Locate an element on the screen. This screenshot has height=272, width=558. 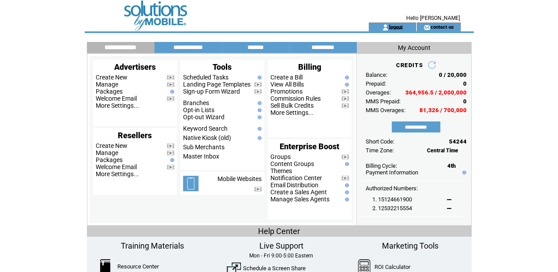
a: Welcome Email is located at coordinates (116, 167).